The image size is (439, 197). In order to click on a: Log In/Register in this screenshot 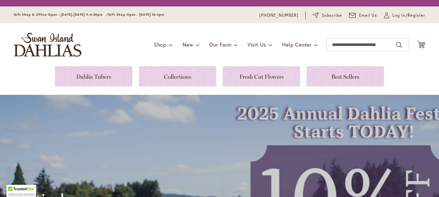, I will do `click(405, 15)`.